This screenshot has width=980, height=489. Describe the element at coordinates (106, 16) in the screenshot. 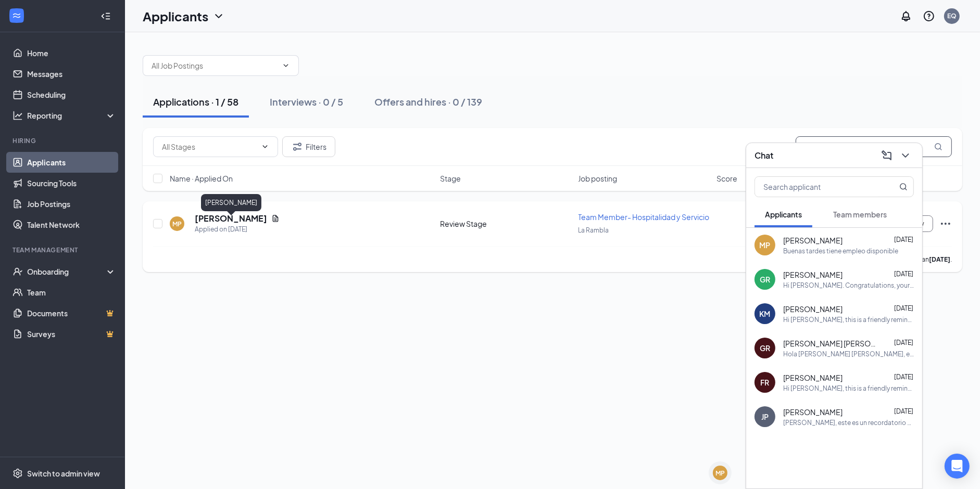

I see `svg: Collapse` at that location.